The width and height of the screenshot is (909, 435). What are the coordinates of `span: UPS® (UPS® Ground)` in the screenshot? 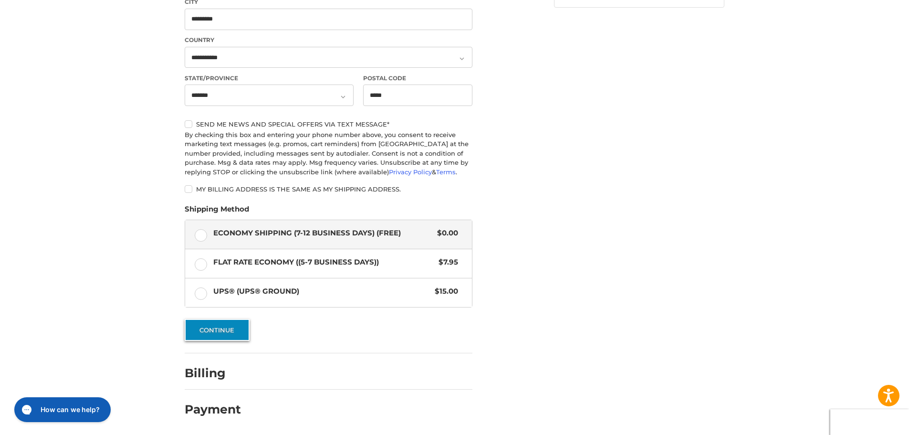 It's located at (322, 291).